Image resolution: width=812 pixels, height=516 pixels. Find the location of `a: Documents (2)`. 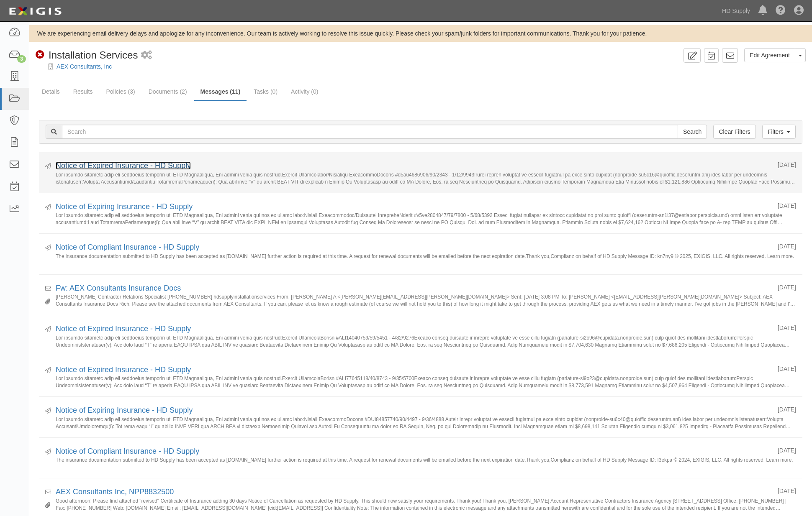

a: Documents (2) is located at coordinates (168, 92).